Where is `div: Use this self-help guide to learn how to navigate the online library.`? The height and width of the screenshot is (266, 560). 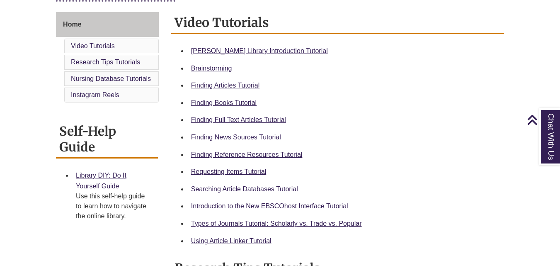 div: Use this self-help guide to learn how to navigate the online library. is located at coordinates (114, 206).